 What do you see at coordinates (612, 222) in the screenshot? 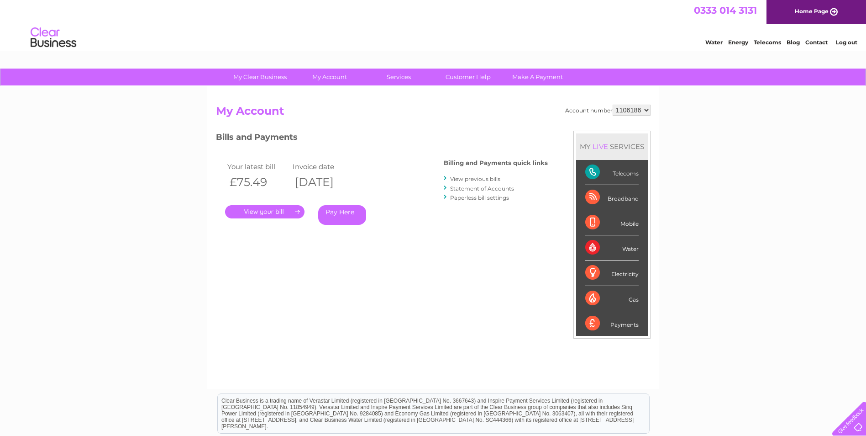
I see `div: Mobile` at bounding box center [612, 222].